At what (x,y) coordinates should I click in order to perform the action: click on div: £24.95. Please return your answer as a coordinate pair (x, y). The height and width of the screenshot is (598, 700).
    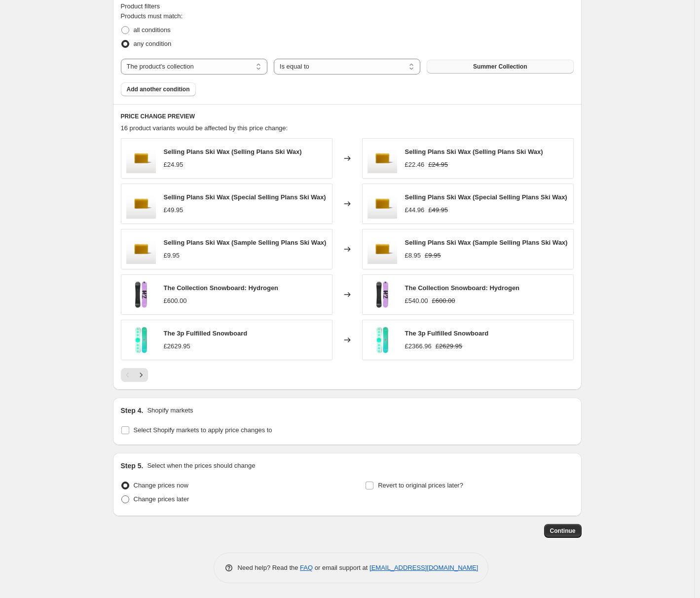
    Looking at the image, I should click on (174, 165).